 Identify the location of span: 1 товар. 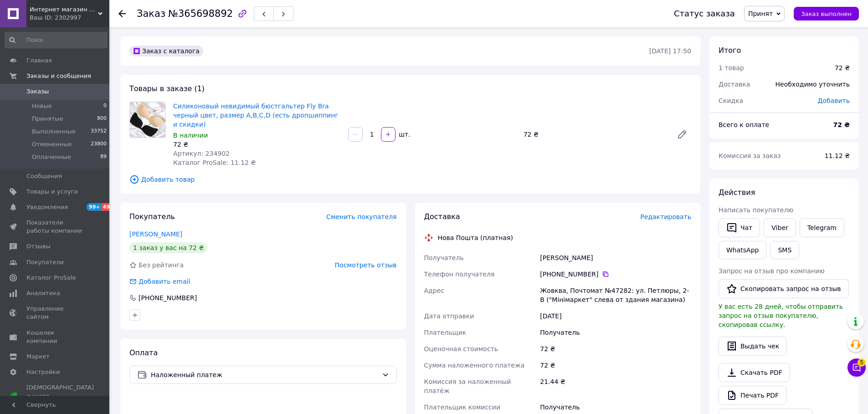
(731, 68).